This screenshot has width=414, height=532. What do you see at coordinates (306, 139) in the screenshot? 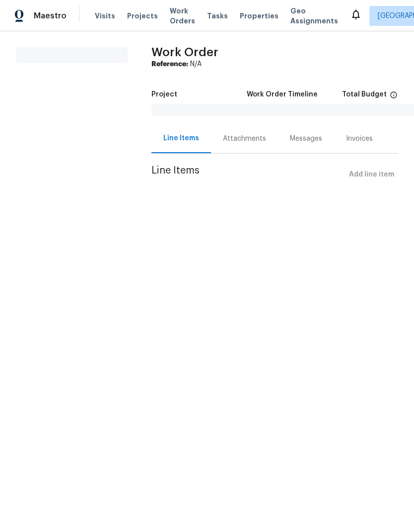
I see `div: Messages` at bounding box center [306, 139].